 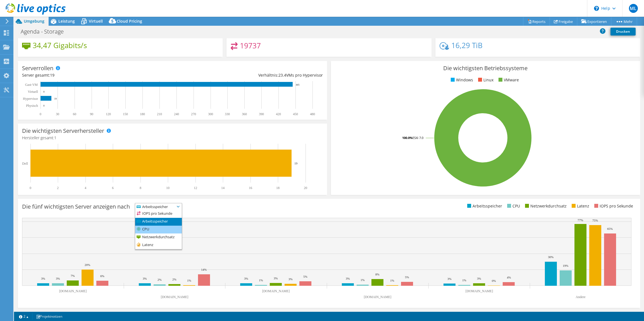 What do you see at coordinates (282, 75) in the screenshot?
I see `span: 23.4` at bounding box center [282, 75].